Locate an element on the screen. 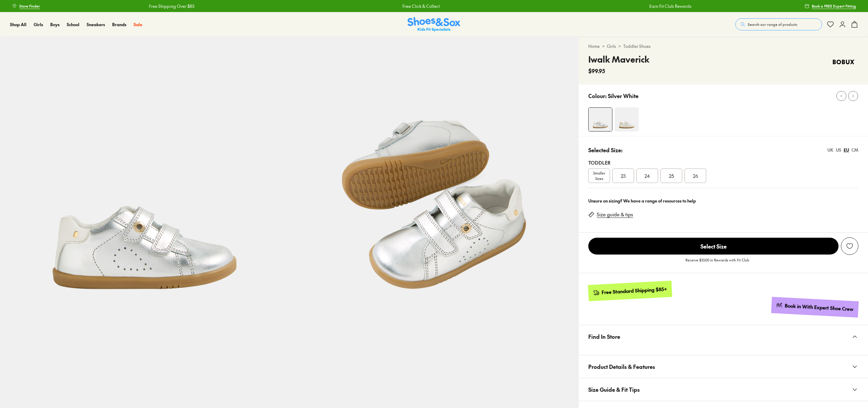  a: Earn Fit Club Rewards is located at coordinates (669, 6).